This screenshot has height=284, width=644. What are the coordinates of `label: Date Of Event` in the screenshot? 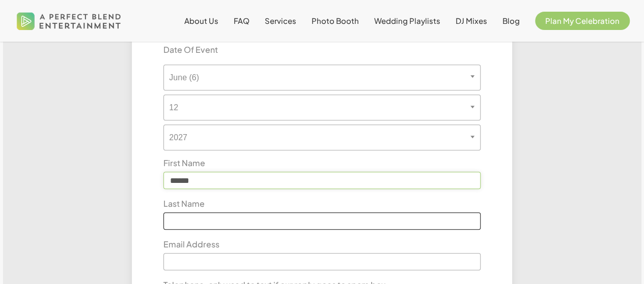 It's located at (190, 50).